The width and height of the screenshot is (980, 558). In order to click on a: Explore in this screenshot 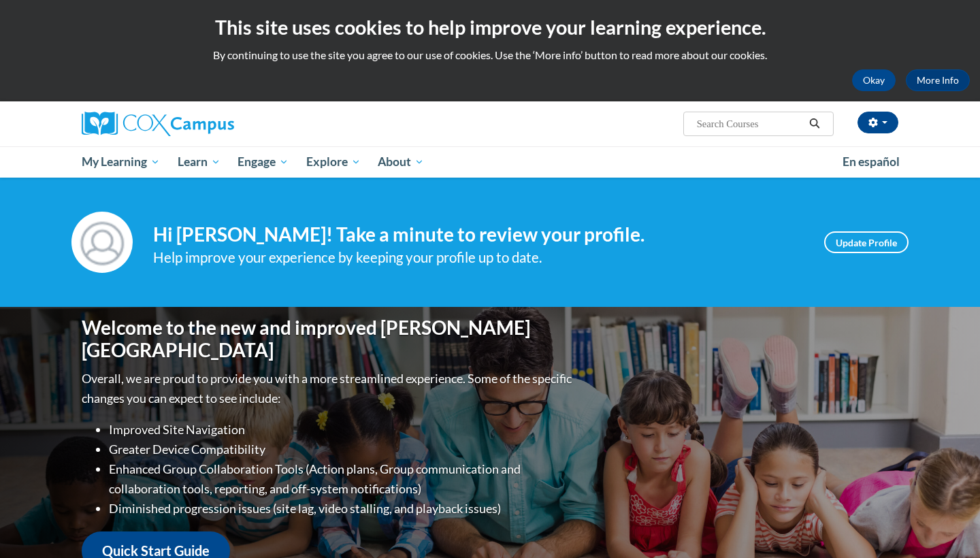, I will do `click(334, 162)`.